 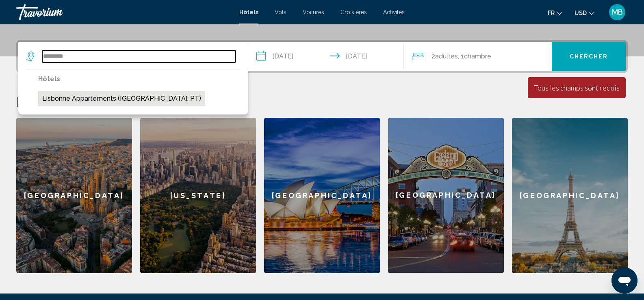 I want to click on a: Travorium, so click(x=124, y=12).